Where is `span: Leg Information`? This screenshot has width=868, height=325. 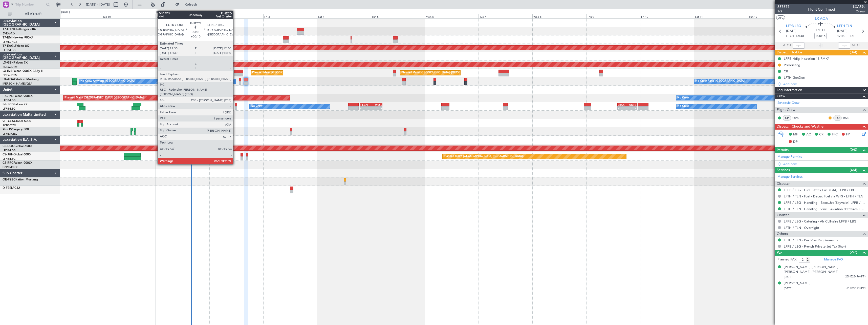
span: Leg Information is located at coordinates (789, 90).